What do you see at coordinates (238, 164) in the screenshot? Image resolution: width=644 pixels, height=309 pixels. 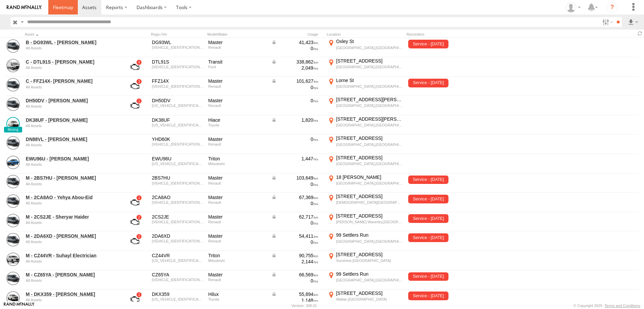 I see `div: Mitsubishi` at bounding box center [238, 164].